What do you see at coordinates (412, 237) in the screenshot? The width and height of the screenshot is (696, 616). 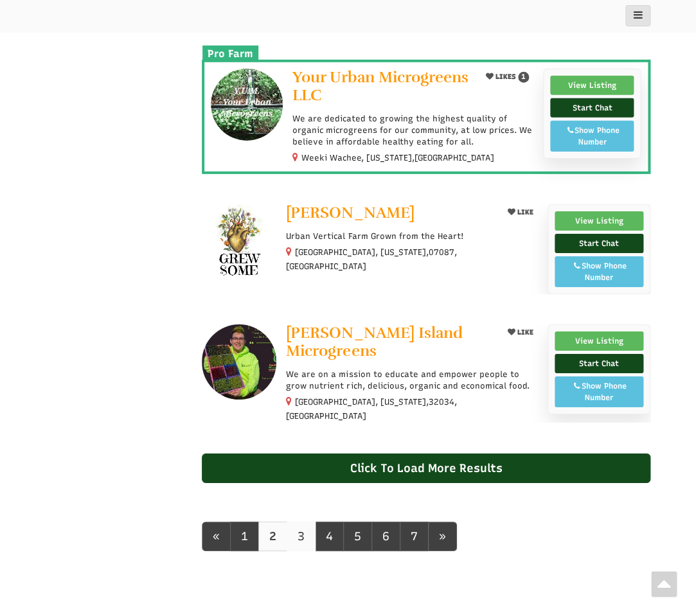 I see `p: Urban Vertical Farm Grown from the Heart!` at bounding box center [412, 237].